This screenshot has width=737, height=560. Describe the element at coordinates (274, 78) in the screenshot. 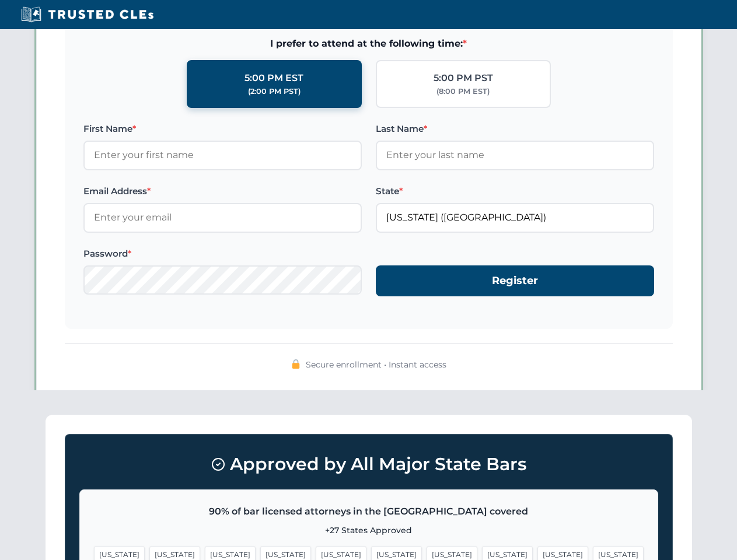

I see `div: 5:00 PM EST` at that location.